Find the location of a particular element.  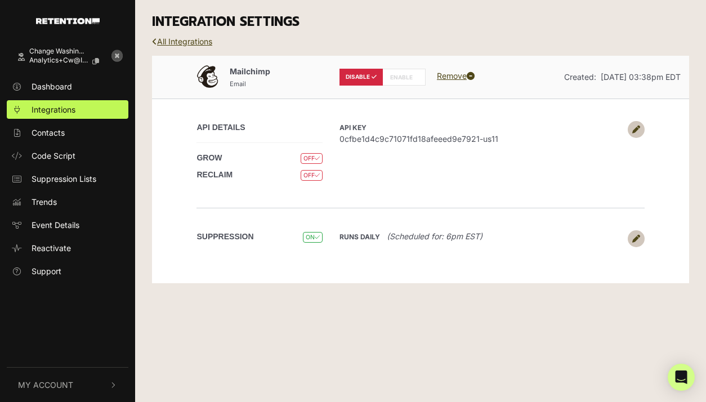

div: Change Washin... is located at coordinates (69, 51).